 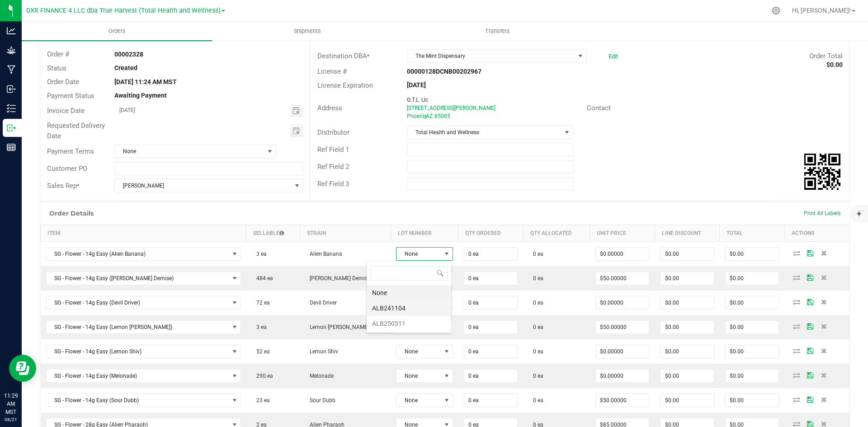 I want to click on li: None, so click(x=409, y=293).